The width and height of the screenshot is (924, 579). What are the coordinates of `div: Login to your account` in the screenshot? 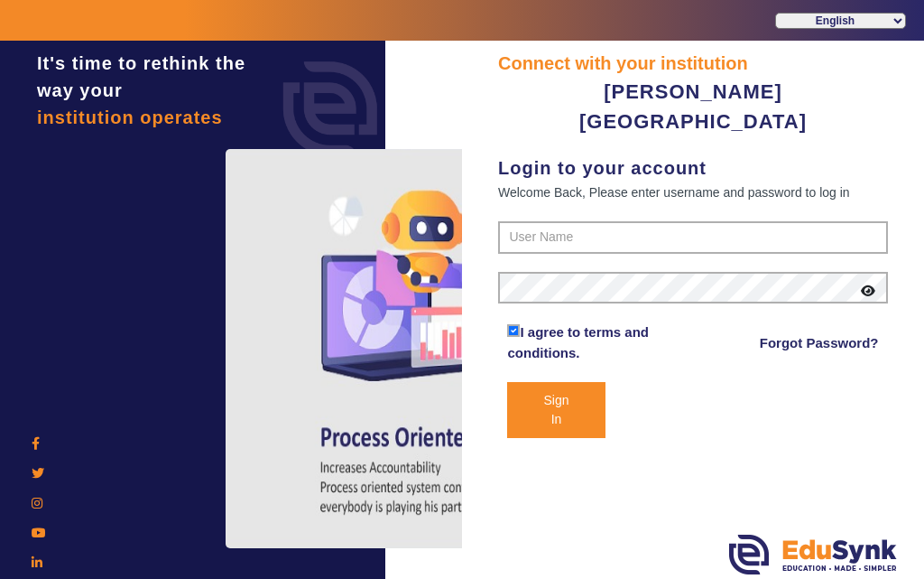 It's located at (693, 168).